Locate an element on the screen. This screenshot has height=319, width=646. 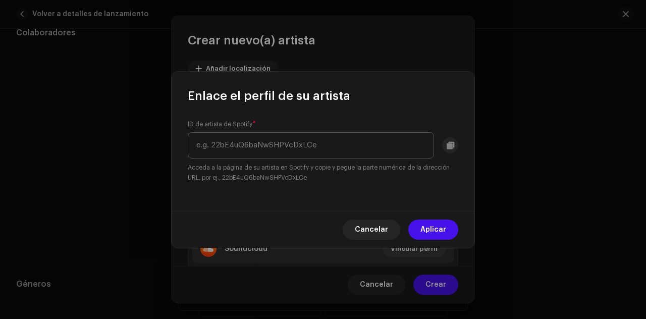
label: ID de artista de Spotify is located at coordinates (222, 124).